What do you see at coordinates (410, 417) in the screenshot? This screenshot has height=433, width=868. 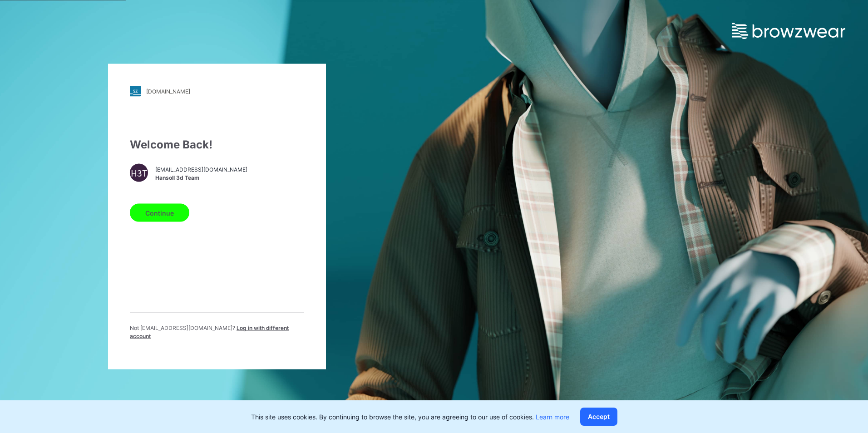 I see `p: This site uses cookies. By continuing to browse the site, you are agreeing to our use of cookies.` at bounding box center [410, 417].